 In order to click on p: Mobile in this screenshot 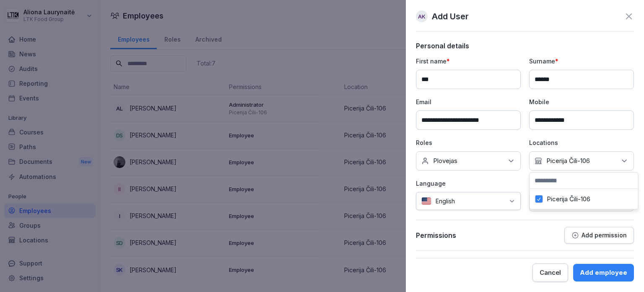, I will do `click(582, 101)`.